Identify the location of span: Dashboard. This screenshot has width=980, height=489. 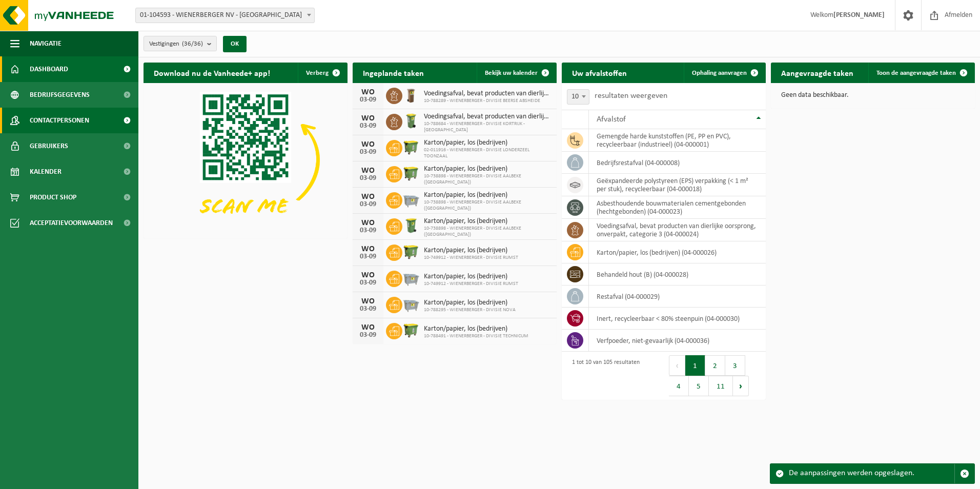
(49, 70).